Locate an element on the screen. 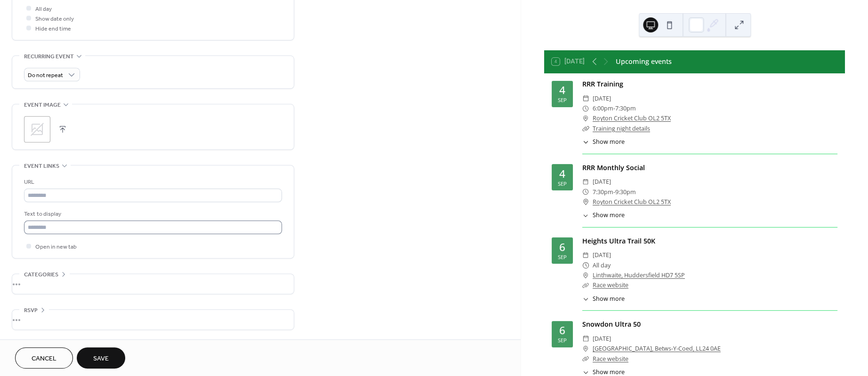 The height and width of the screenshot is (376, 868). span: RSVP is located at coordinates (31, 311).